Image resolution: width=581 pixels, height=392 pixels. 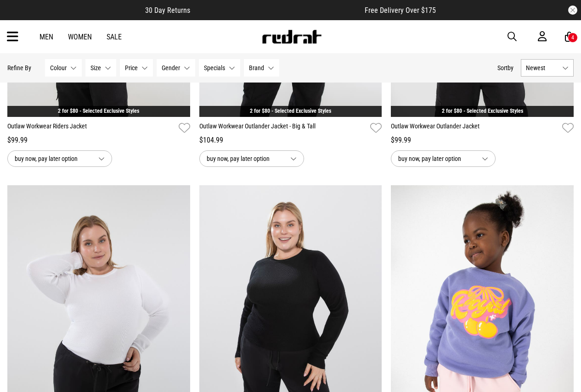 I want to click on button: Price, so click(x=136, y=68).